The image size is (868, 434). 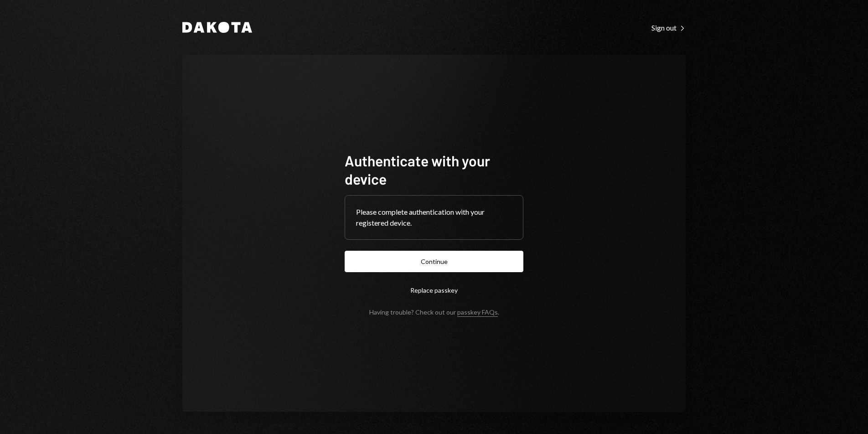 What do you see at coordinates (434, 261) in the screenshot?
I see `button: Continue` at bounding box center [434, 261].